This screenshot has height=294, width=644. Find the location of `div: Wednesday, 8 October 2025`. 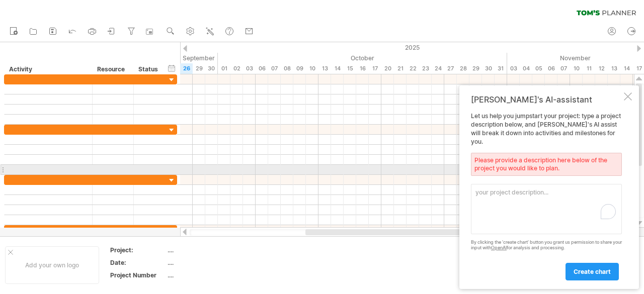

div: Wednesday, 8 October 2025 is located at coordinates (287, 68).